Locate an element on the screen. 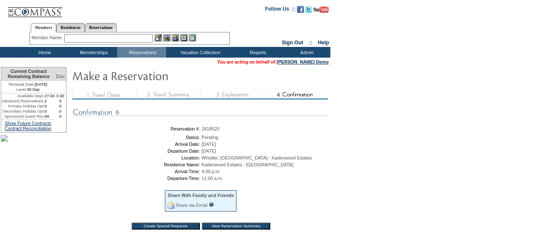 This screenshot has width=539, height=235. td: 27.00 is located at coordinates (50, 96).